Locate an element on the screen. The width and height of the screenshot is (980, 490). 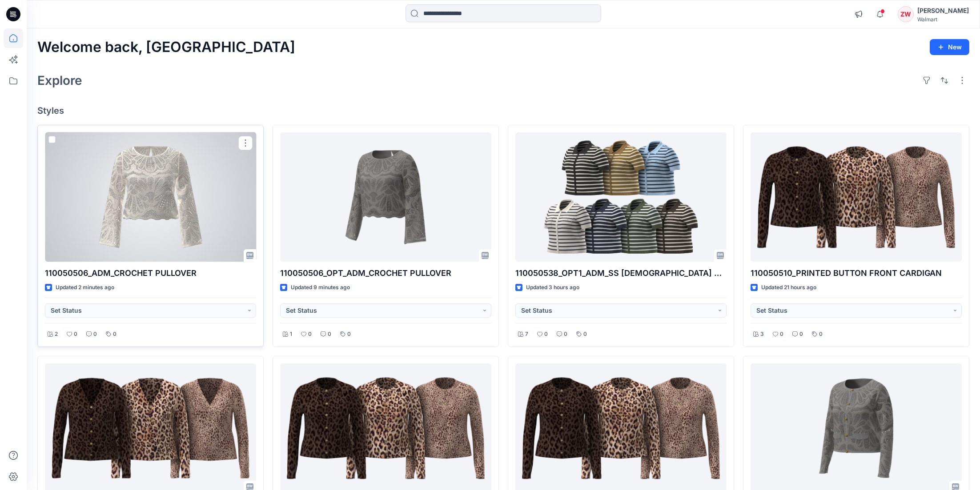
p: 1 is located at coordinates (291, 334).